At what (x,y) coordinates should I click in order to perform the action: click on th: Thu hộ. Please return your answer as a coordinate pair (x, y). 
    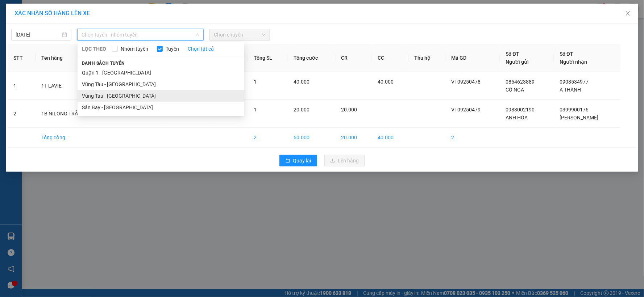
    Looking at the image, I should click on (427, 58).